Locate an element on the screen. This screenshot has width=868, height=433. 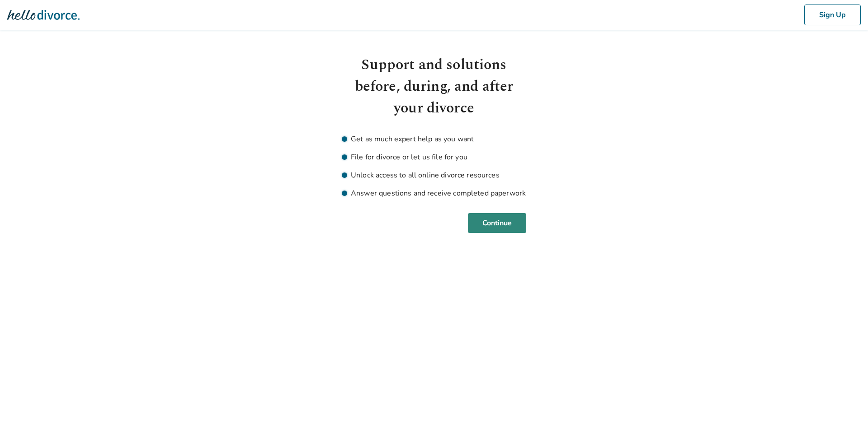
li: Unlock access to all online divorce resources is located at coordinates (434, 175).